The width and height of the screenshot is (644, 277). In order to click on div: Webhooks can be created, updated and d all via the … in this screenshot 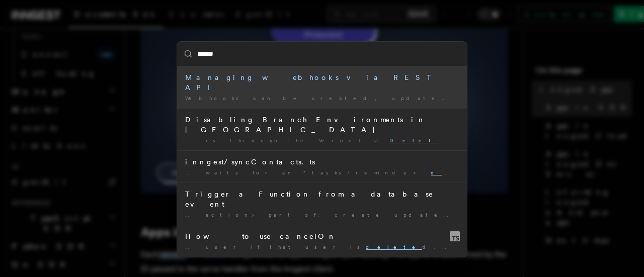, I will do `click(322, 98)`.